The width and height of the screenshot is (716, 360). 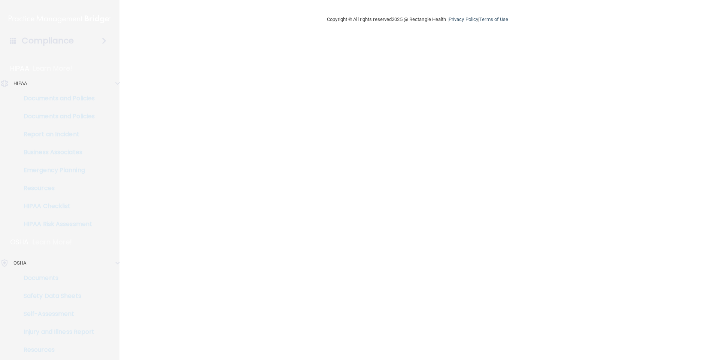 What do you see at coordinates (56, 170) in the screenshot?
I see `p: Emergency Planning` at bounding box center [56, 170].